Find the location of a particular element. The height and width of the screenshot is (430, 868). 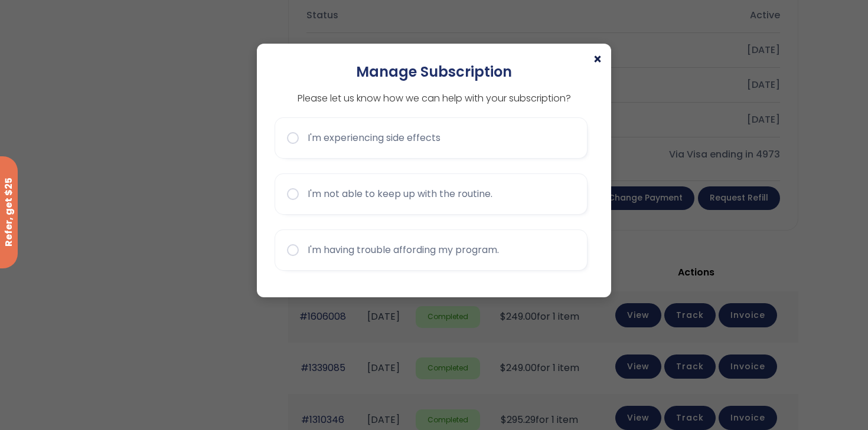

button: I'm experiencing side effects is located at coordinates (431, 138).